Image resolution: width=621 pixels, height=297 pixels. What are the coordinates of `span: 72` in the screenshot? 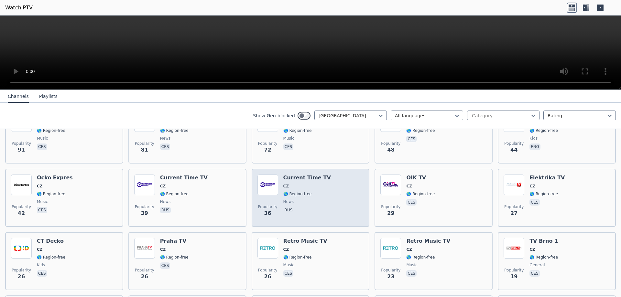 It's located at (267, 150).